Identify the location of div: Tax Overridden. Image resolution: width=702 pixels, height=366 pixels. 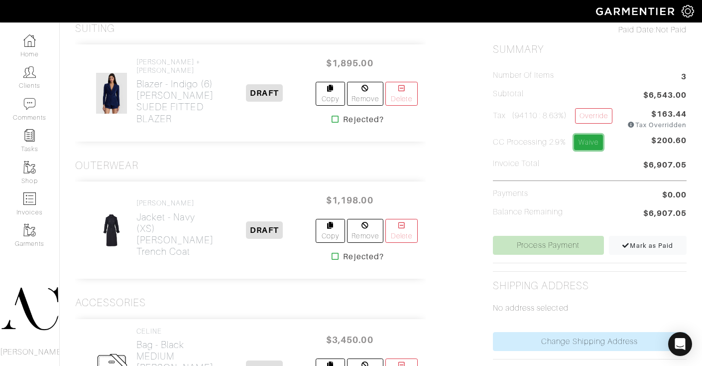
(657, 124).